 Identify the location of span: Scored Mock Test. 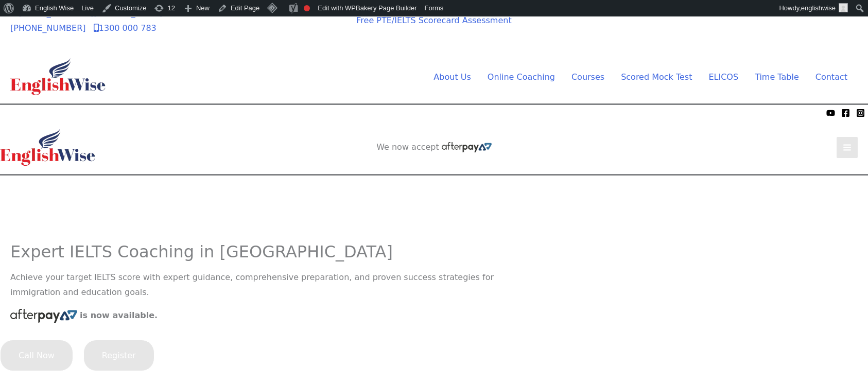
(656, 77).